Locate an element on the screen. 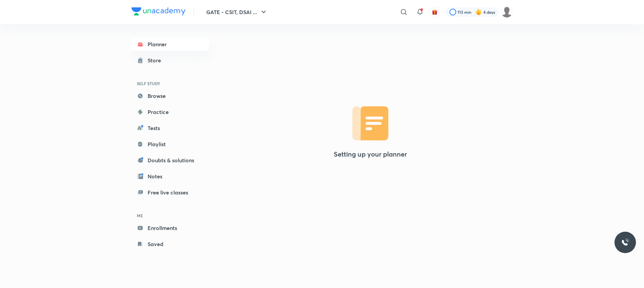 This screenshot has width=644, height=288. h6: SELF STUDY is located at coordinates (170, 83).